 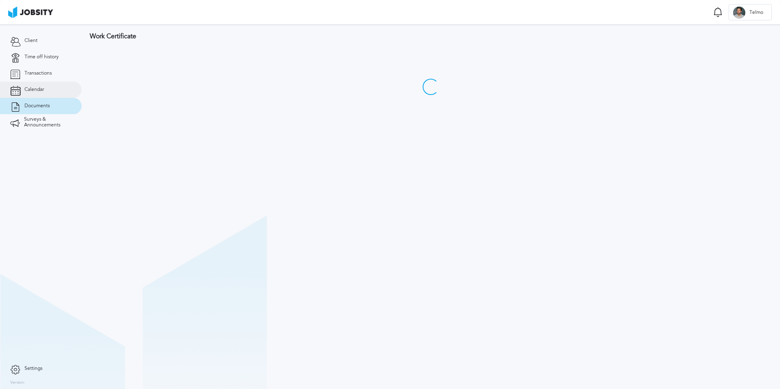 What do you see at coordinates (18, 383) in the screenshot?
I see `label: Version:` at bounding box center [18, 383].